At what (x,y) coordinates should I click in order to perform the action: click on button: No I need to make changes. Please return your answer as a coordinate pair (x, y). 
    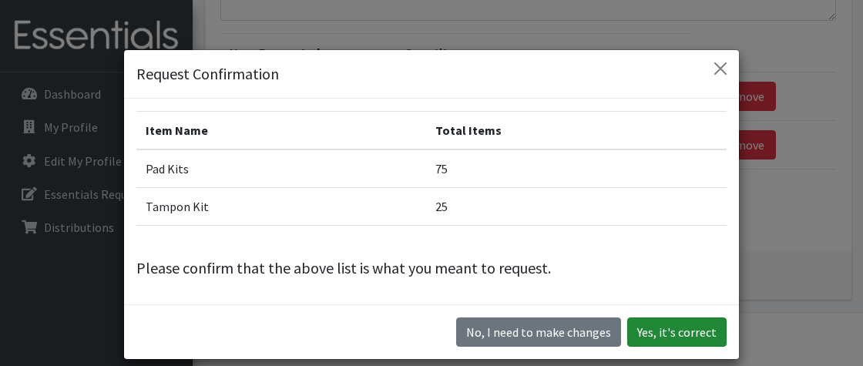
    Looking at the image, I should click on (539, 332).